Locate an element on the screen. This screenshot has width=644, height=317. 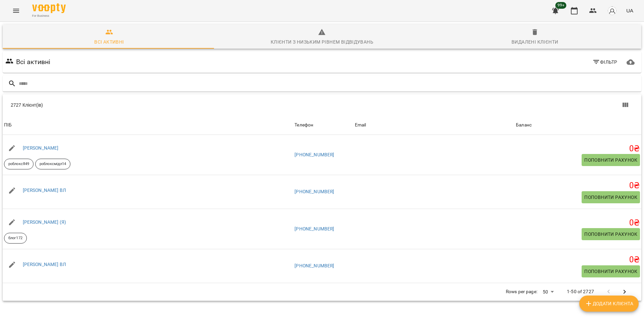
div: 2727 Клієнт(ів) is located at coordinates (171, 105).